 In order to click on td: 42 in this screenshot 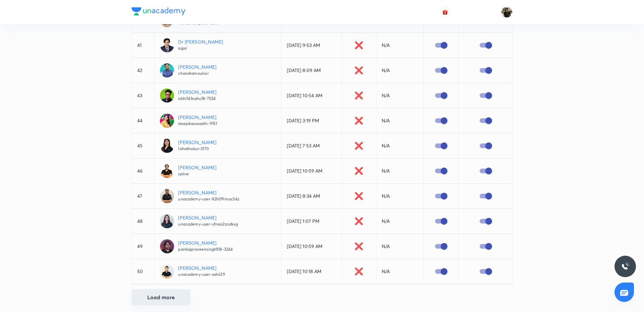, I will do `click(143, 70)`.